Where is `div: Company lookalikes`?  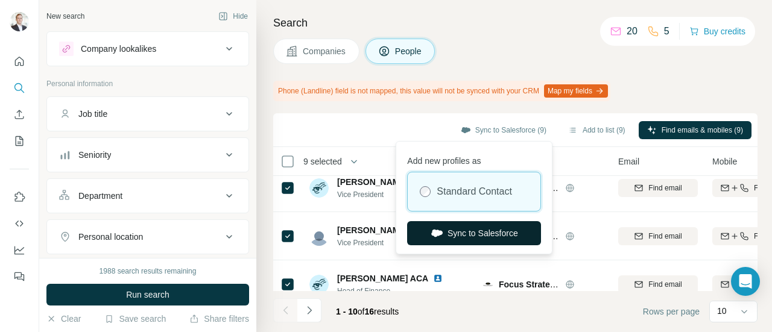 div: Company lookalikes is located at coordinates (118, 49).